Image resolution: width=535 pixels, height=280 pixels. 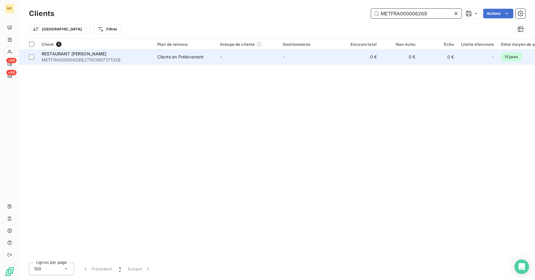 I want to click on span: Client, so click(x=48, y=44).